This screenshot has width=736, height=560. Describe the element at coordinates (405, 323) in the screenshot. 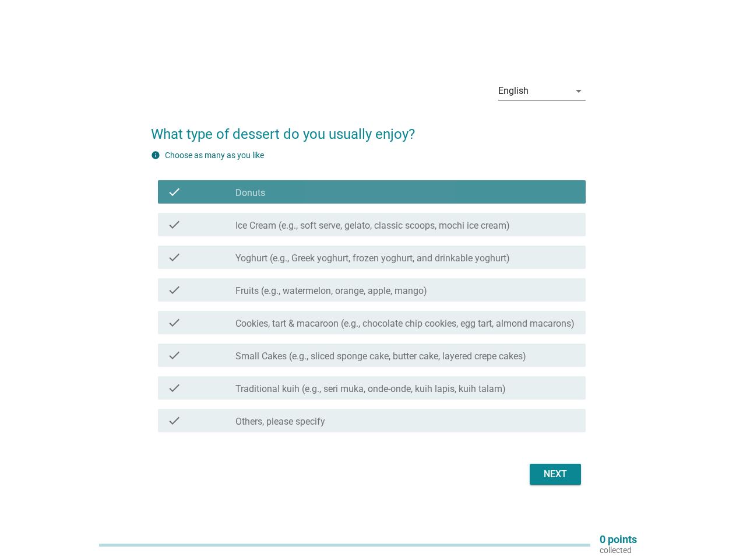

I see `label: Cookies, tart & macaroon (e.g., chocolate chip cookies, egg tart, almond macarons)` at that location.